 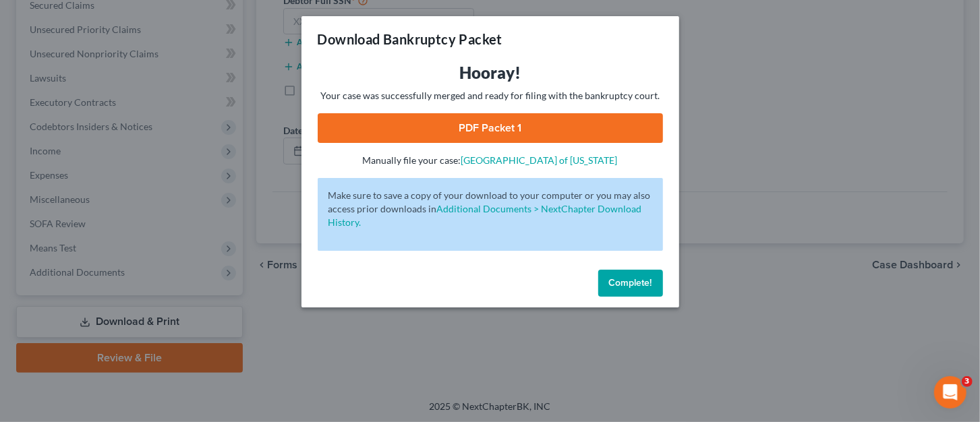 I want to click on p: Manually file your case:, so click(x=490, y=160).